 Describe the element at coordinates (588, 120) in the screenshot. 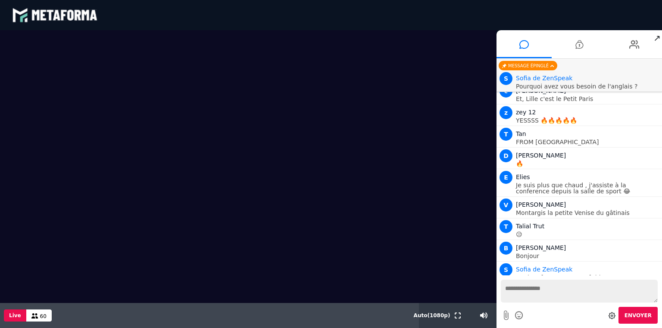

I see `p: YESSSS 🔥🔥🔥🔥🔥` at that location.